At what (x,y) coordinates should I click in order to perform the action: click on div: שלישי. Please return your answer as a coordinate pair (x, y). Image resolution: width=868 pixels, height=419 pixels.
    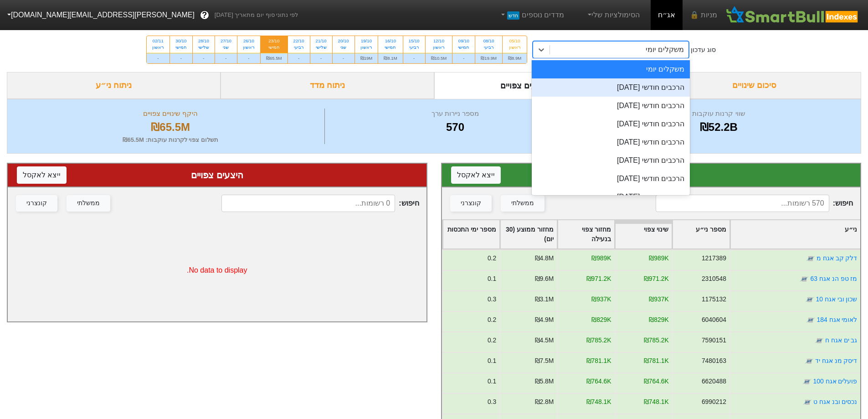
    Looking at the image, I should click on (321, 47).